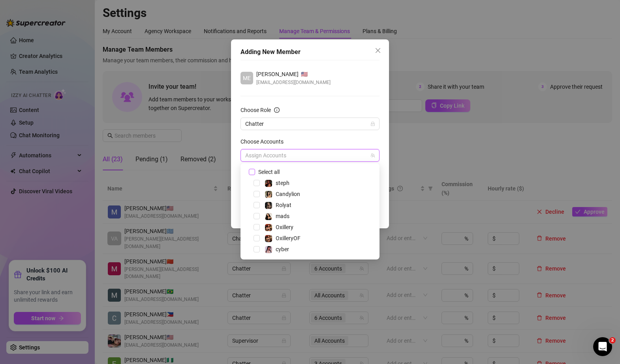  I want to click on span: ME, so click(247, 78).